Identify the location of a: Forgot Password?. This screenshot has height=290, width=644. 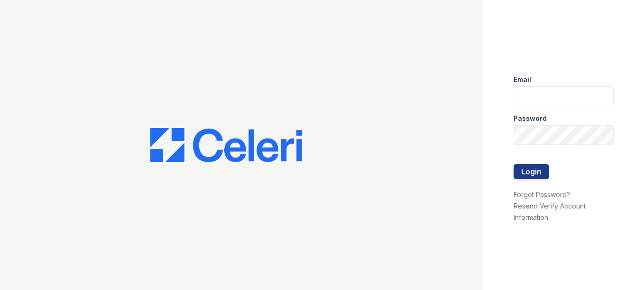
(542, 194).